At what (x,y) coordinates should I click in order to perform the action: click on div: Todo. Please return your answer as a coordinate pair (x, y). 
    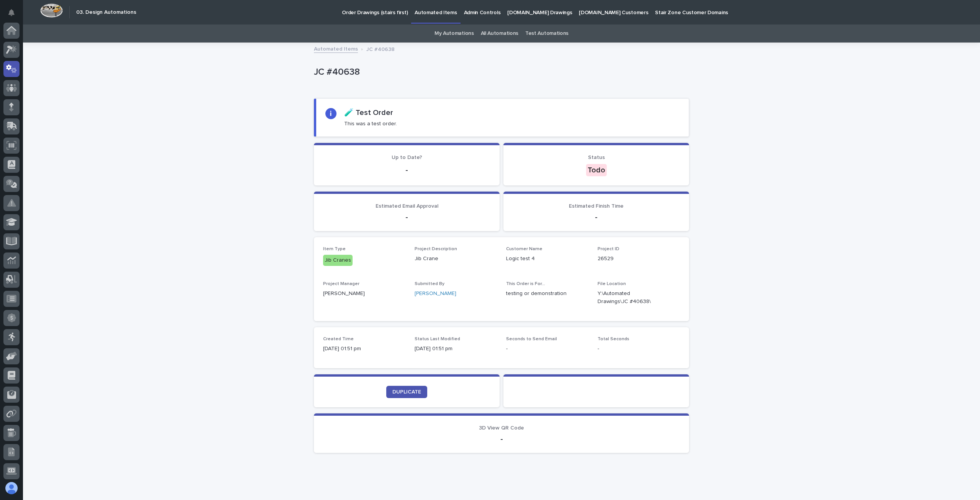
    Looking at the image, I should click on (596, 170).